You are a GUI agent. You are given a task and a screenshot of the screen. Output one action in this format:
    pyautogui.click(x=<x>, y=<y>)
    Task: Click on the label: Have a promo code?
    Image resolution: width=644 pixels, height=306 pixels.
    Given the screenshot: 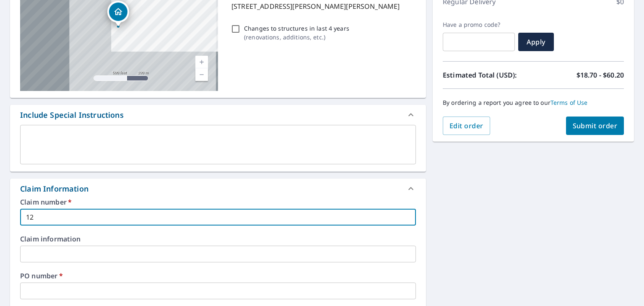 What is the action you would take?
    pyautogui.click(x=479, y=25)
    